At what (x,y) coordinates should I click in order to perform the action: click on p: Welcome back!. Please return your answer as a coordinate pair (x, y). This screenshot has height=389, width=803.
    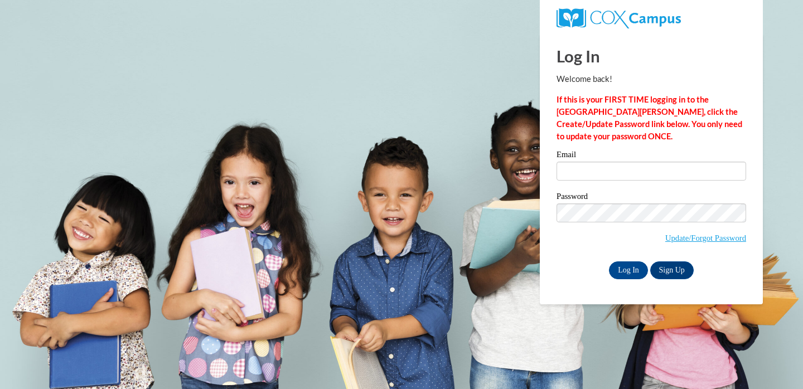
    Looking at the image, I should click on (651, 79).